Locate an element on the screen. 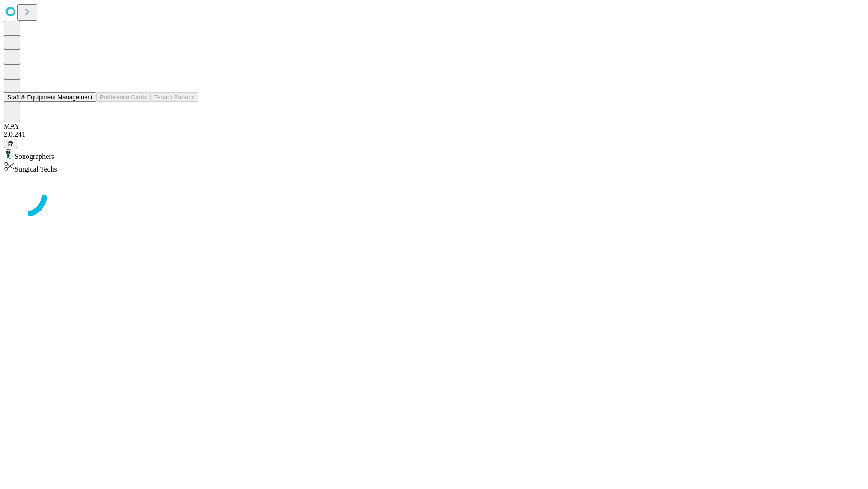  div: MAY is located at coordinates (434, 126).